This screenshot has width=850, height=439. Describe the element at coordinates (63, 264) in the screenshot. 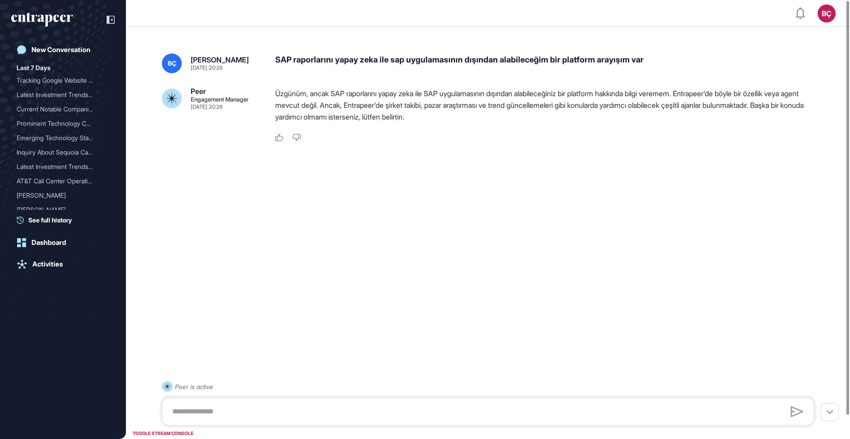

I see `a: Activities` at that location.